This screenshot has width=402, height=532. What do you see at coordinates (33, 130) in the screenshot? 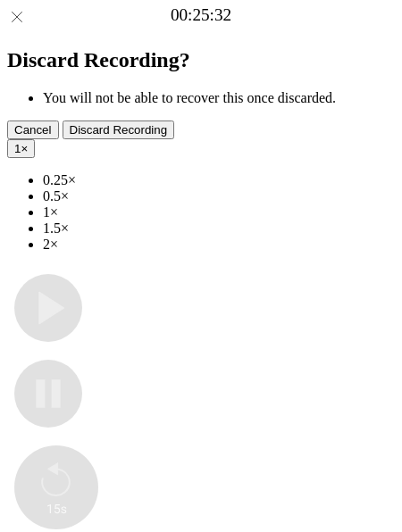
I see `button: Cancel` at bounding box center [33, 130].